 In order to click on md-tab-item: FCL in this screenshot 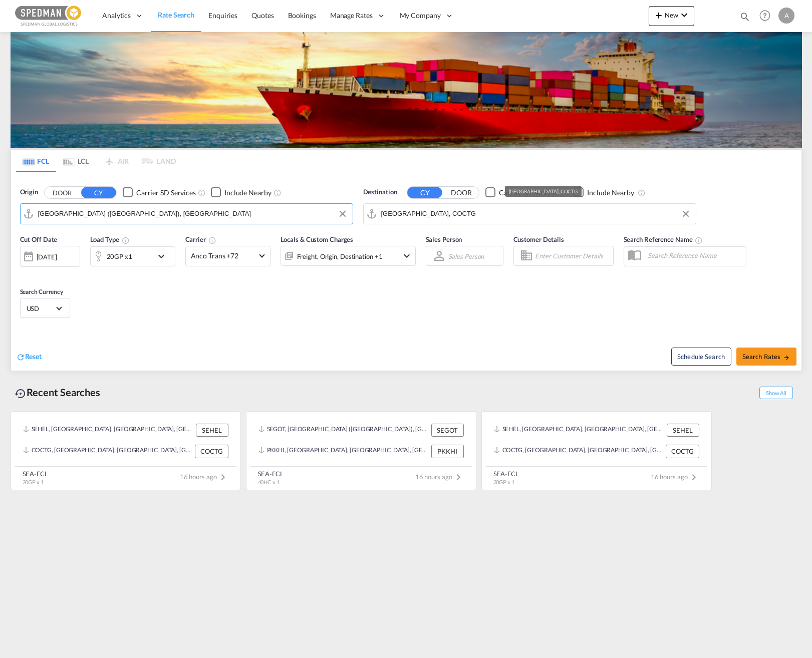, I will do `click(36, 160)`.